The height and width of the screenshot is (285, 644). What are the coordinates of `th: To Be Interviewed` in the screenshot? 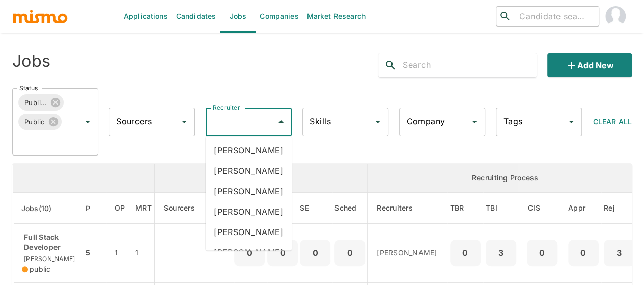 It's located at (501, 208).